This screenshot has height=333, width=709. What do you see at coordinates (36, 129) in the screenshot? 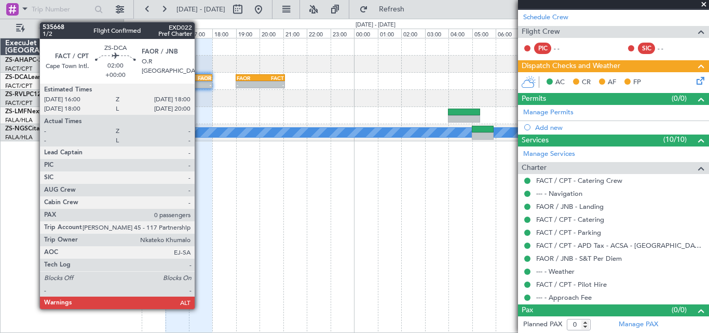
I see `a: ZS-NGSCitation Ultra` at bounding box center [36, 129].